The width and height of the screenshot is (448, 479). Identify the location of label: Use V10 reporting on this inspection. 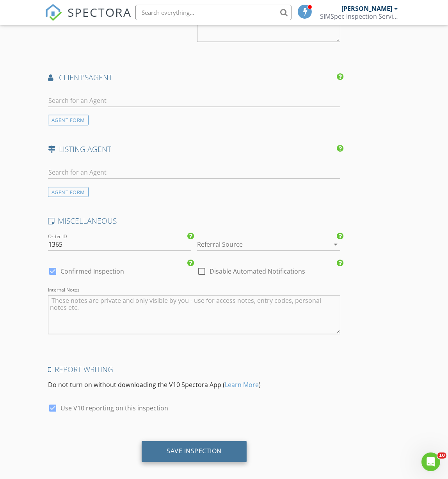
(114, 408).